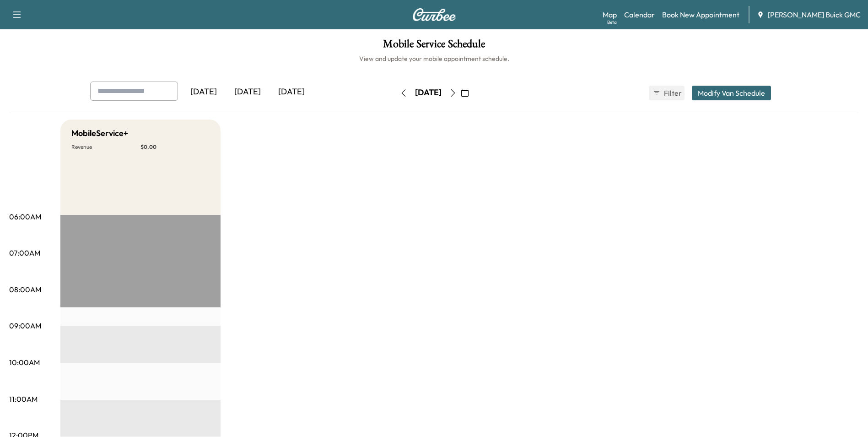  I want to click on p: $ 0.00, so click(175, 147).